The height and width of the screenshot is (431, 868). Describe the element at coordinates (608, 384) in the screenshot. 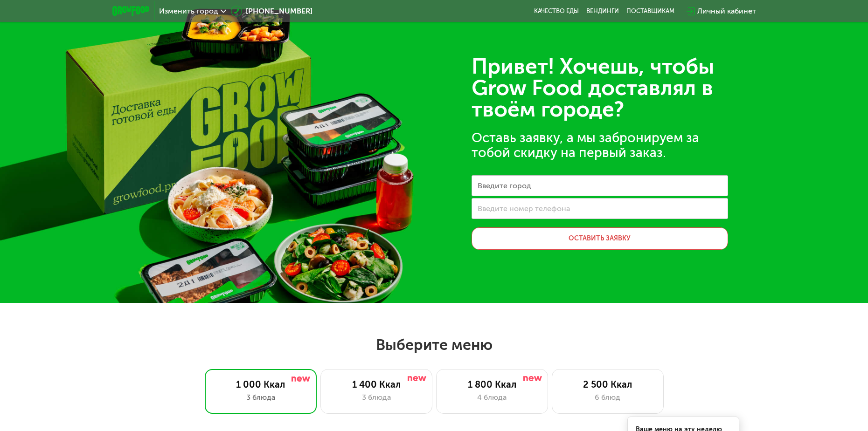

I see `div: 2 500 Ккал` at that location.